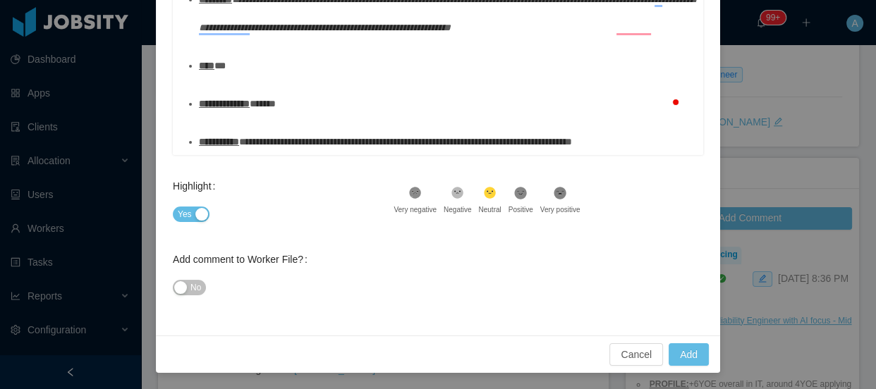 This screenshot has height=389, width=876. Describe the element at coordinates (415, 209) in the screenshot. I see `div: Very negative` at that location.